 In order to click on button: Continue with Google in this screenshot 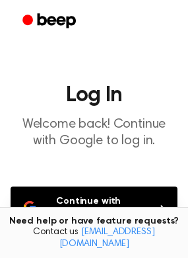, I will do `click(94, 208)`.